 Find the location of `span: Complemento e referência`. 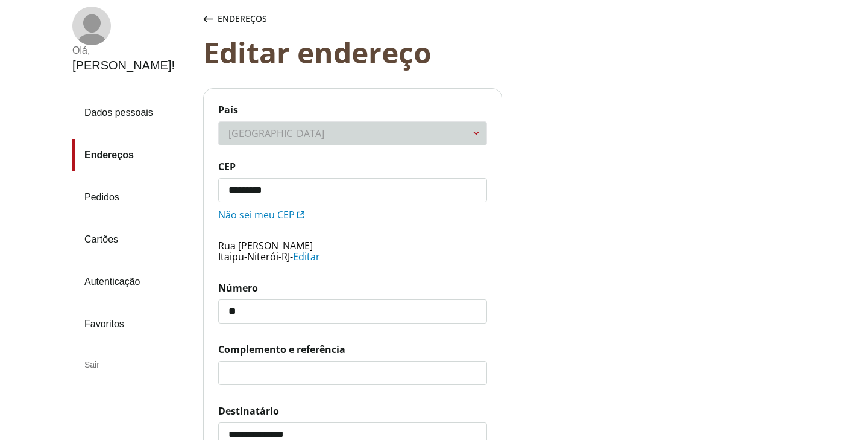

span: Complemento e referência is located at coordinates (353, 349).